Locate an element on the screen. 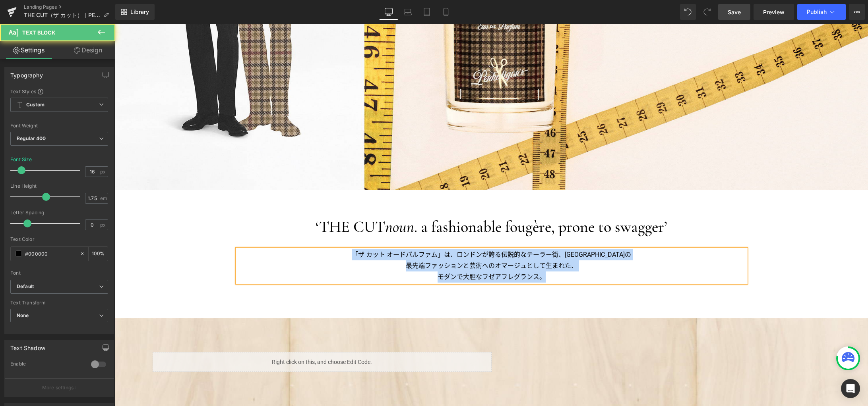  a: Design is located at coordinates (88, 50).